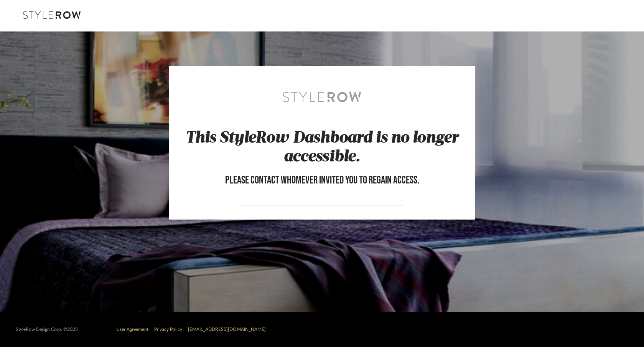 Image resolution: width=644 pixels, height=347 pixels. What do you see at coordinates (47, 329) in the screenshot?
I see `div: StyleRow Design Corp. ©2025` at bounding box center [47, 329].